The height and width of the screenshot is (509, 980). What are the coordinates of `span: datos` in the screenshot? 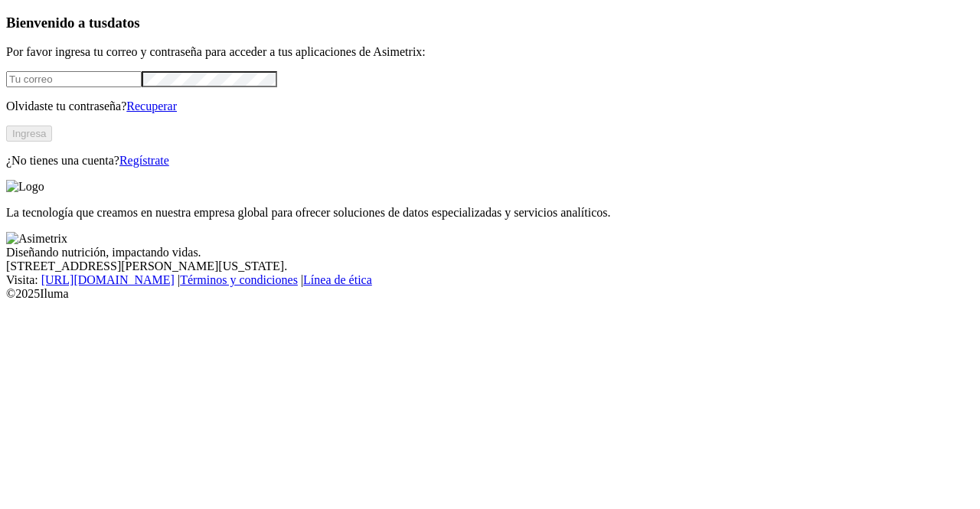 It's located at (124, 22).